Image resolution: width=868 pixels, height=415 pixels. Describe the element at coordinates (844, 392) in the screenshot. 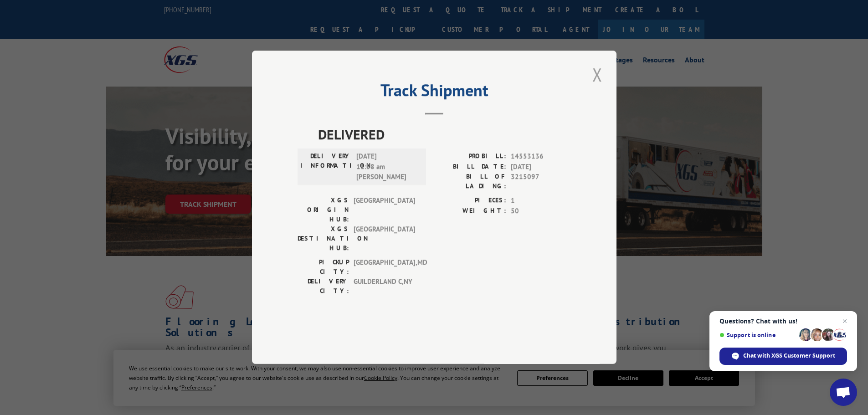

I see `a: Open chat` at that location.